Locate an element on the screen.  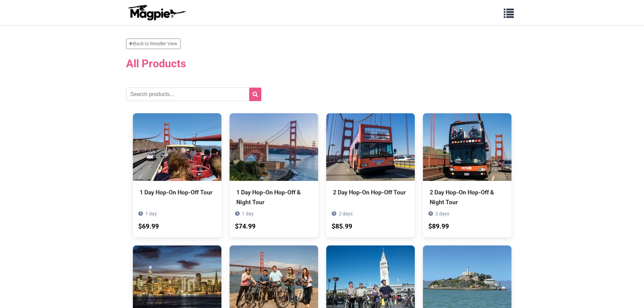
img: 1 Day Hop-On Hop-Off Tour is located at coordinates (177, 147).